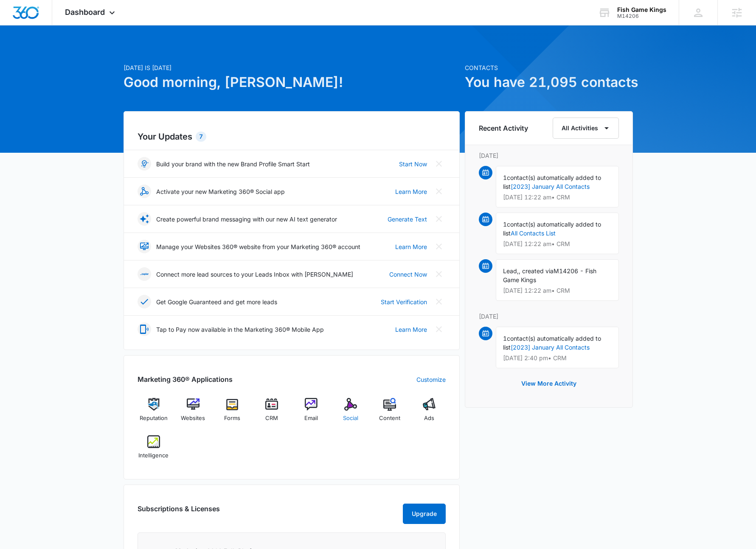 The image size is (756, 549). Describe the element at coordinates (271, 414) in the screenshot. I see `a: CRM` at that location.